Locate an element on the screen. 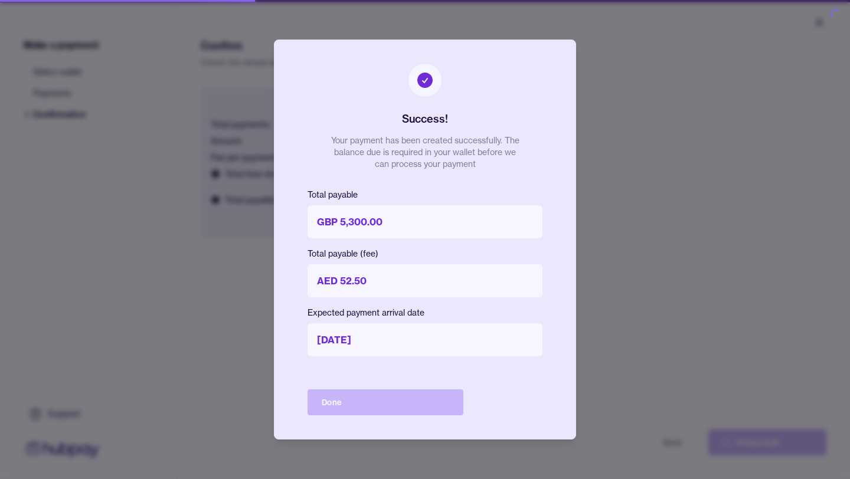  p: AED 52.50 is located at coordinates (425, 281).